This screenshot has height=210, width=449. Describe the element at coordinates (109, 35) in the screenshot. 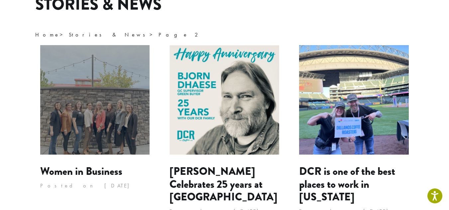

I see `a: Stories & News` at that location.